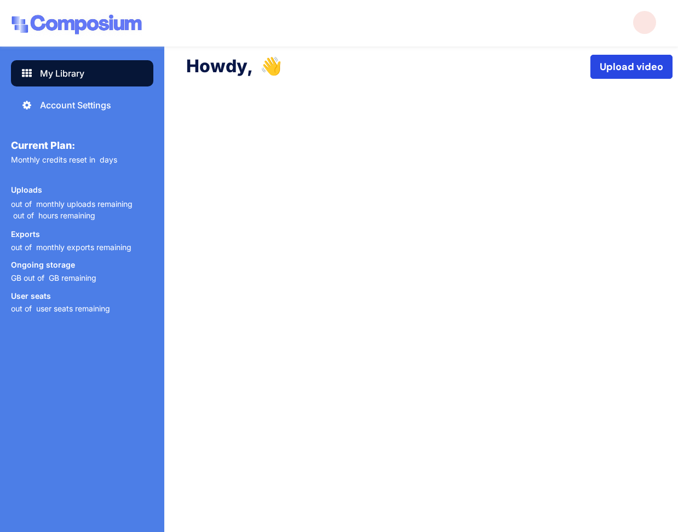 The width and height of the screenshot is (678, 532). I want to click on button: Upload video, so click(631, 67).